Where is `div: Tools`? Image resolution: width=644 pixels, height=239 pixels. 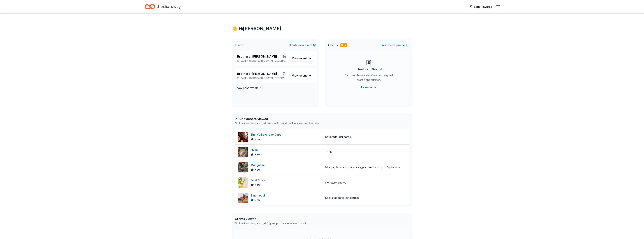 div: Tools is located at coordinates (328, 152).